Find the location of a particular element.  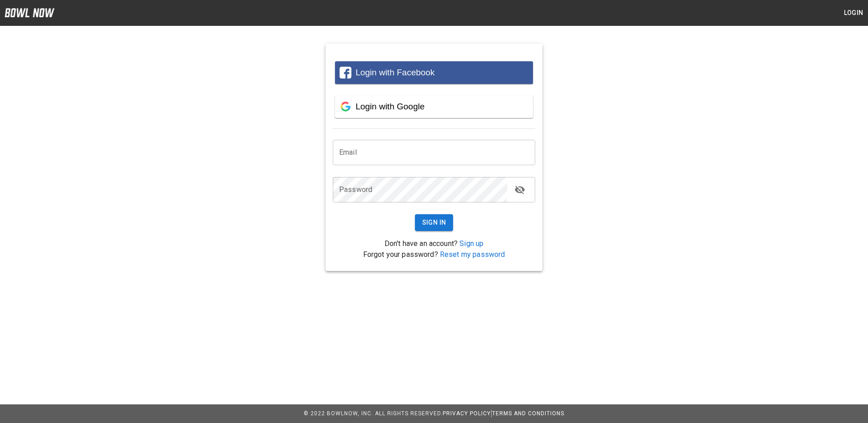

a: Sign up is located at coordinates (471, 243).